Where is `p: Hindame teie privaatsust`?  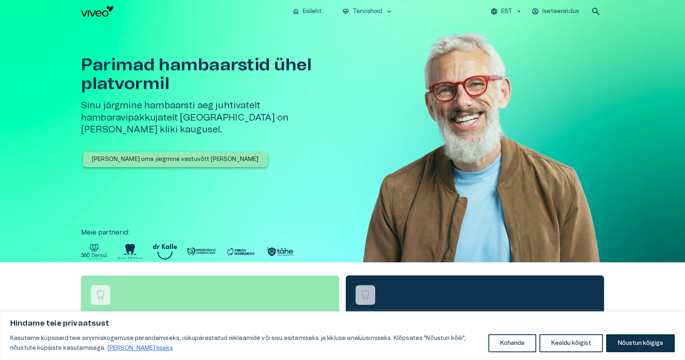 p: Hindame teie privaatsust is located at coordinates (343, 324).